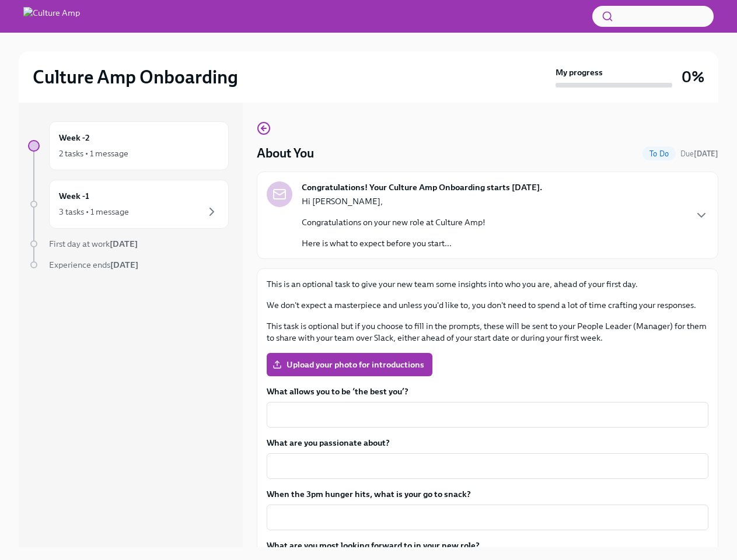  I want to click on h2: Culture Amp Onboarding, so click(135, 77).